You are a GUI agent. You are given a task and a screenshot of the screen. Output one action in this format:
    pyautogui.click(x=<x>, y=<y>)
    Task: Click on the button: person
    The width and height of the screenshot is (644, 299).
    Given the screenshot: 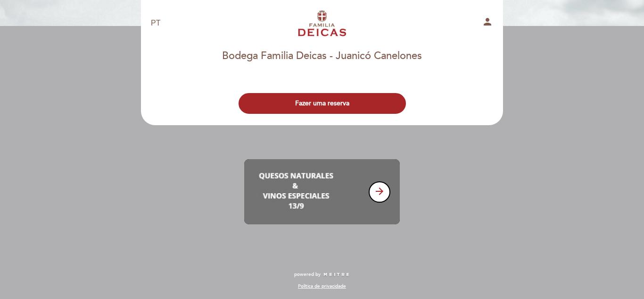 What is the action you would take?
    pyautogui.click(x=488, y=23)
    